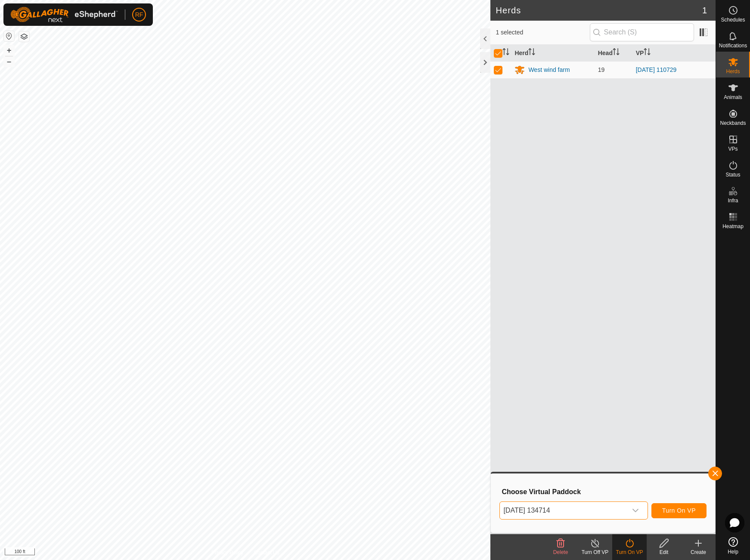 The height and width of the screenshot is (560, 750). Describe the element at coordinates (227, 552) in the screenshot. I see `a: Privacy Policy` at that location.